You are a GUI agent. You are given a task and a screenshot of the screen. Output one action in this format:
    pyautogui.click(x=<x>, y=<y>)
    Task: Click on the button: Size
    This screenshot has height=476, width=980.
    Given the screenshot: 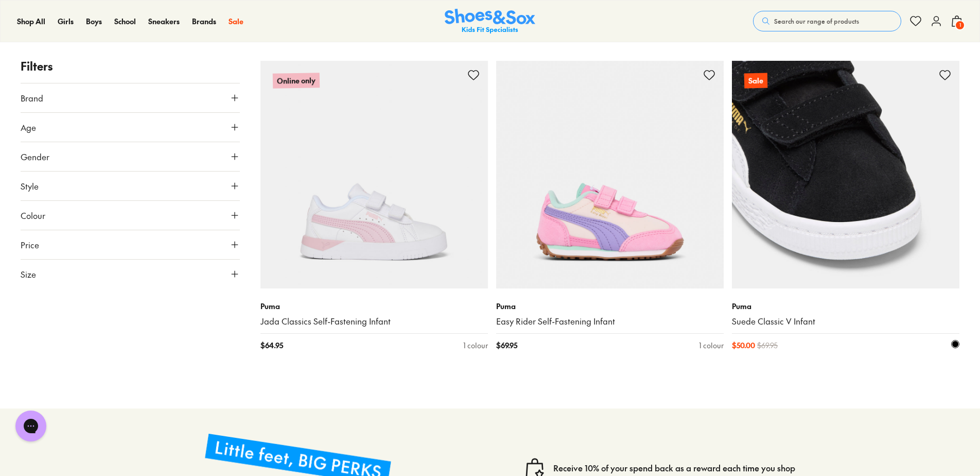 What is the action you would take?
    pyautogui.click(x=130, y=274)
    